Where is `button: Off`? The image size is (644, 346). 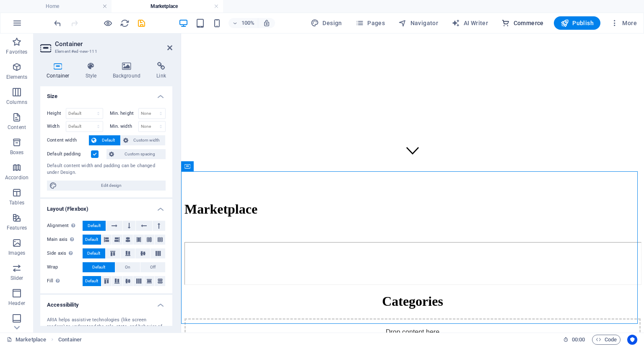
button: Off is located at coordinates (152, 267).